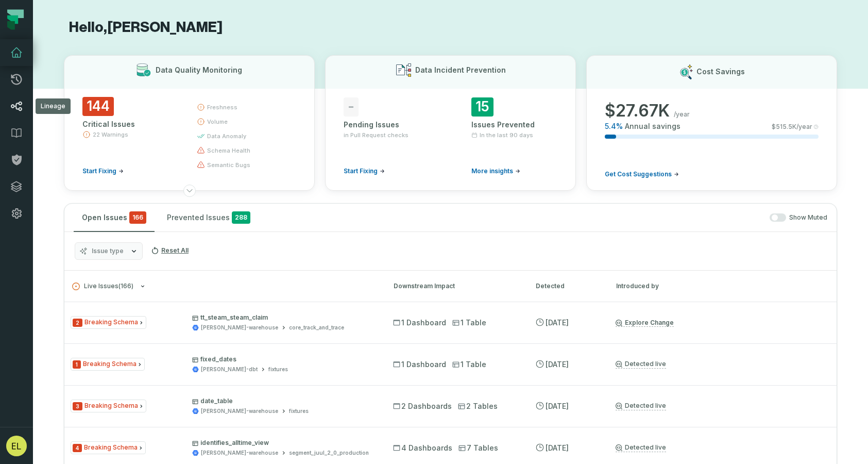 The height and width of the screenshot is (464, 868). Describe the element at coordinates (506, 135) in the screenshot. I see `span: In the last 90 days` at that location.